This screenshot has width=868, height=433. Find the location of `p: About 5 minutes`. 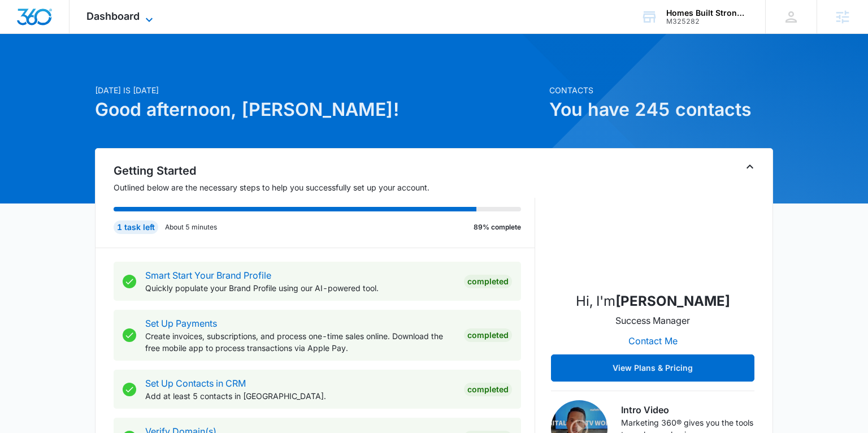

p: About 5 minutes is located at coordinates (191, 227).